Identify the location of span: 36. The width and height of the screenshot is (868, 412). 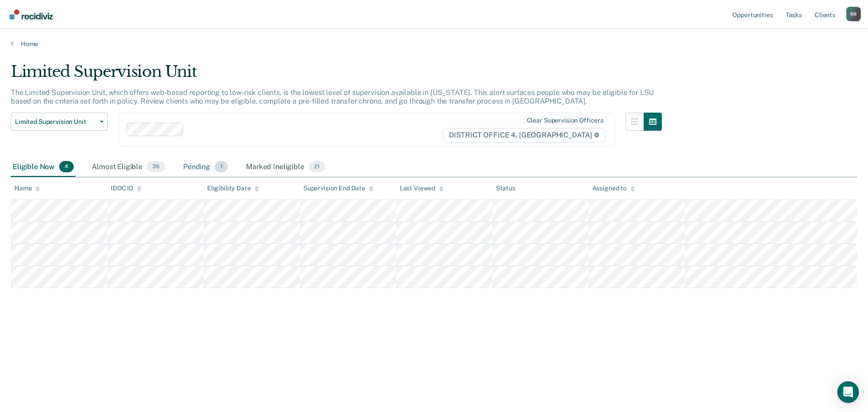
(156, 167).